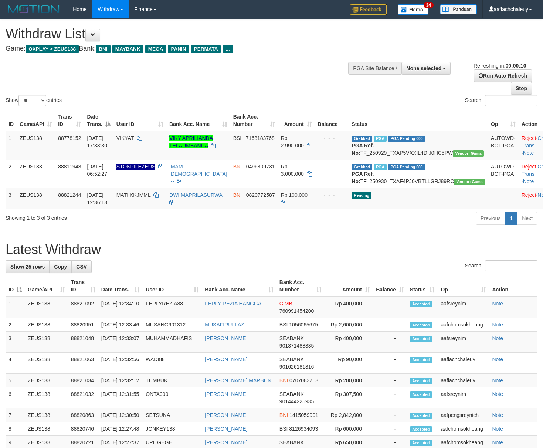 The width and height of the screenshot is (543, 448). Describe the element at coordinates (261, 167) in the screenshot. I see `span: Copy 0496809731 to clipboard` at that location.